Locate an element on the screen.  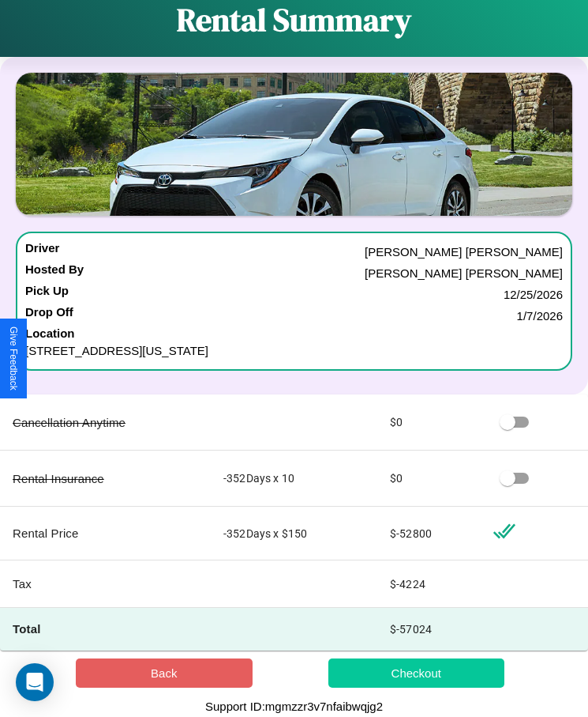
h4: Pick Up is located at coordinates (47, 294).